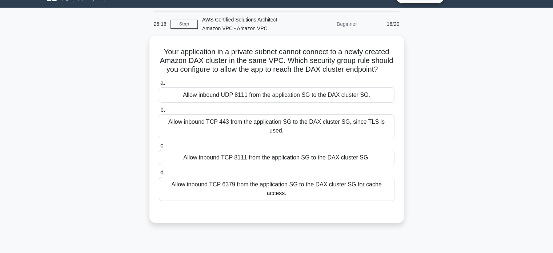 This screenshot has width=553, height=253. Describe the element at coordinates (277, 95) in the screenshot. I see `div: Allow inbound UDP 8111 from the application SG to the DAX cluster SG.` at that location.